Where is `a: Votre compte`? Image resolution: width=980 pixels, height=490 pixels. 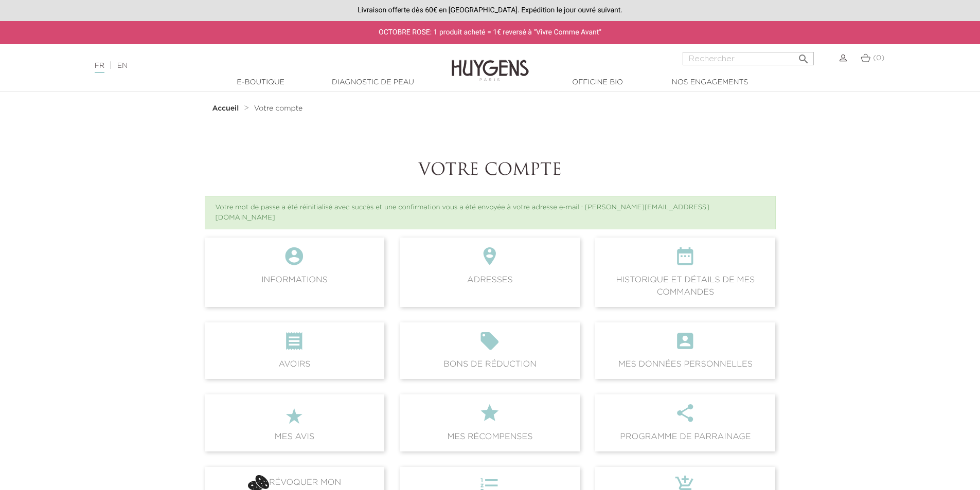
a: Votre compte is located at coordinates (278, 108).